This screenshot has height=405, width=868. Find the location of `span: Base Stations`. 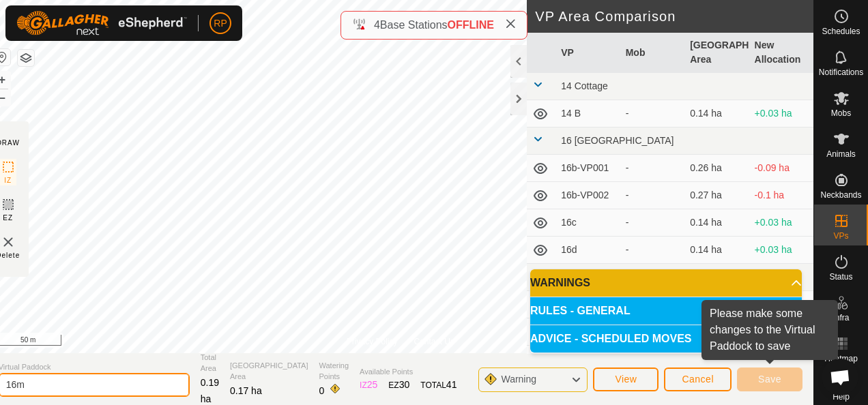

span: Base Stations is located at coordinates (414, 25).